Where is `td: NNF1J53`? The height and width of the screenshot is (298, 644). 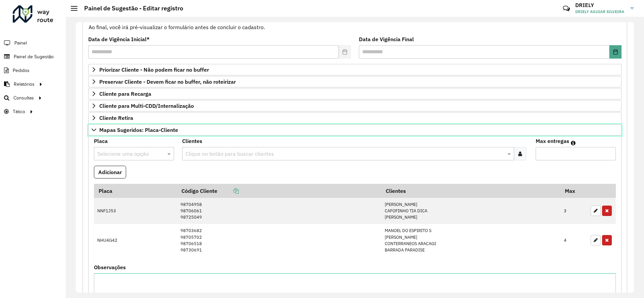 td: NNF1J53 is located at coordinates (135, 211).